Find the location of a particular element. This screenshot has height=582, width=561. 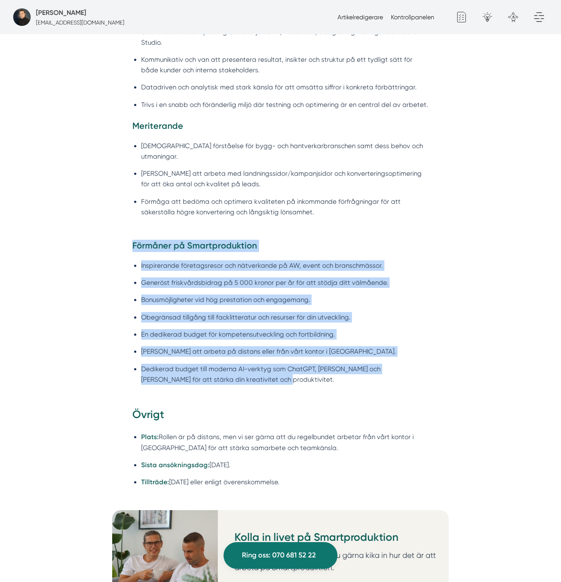

li: Obegränsad tillgång till facklitteratur och resurser för din utveckling. is located at coordinates (285, 317).